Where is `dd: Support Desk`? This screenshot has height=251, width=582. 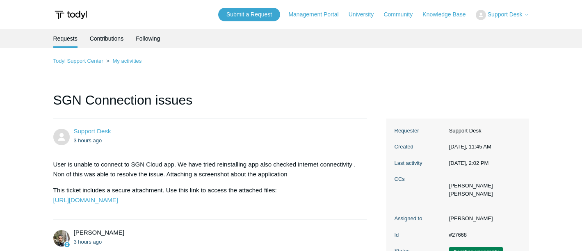 dd: Support Desk is located at coordinates (483, 131).